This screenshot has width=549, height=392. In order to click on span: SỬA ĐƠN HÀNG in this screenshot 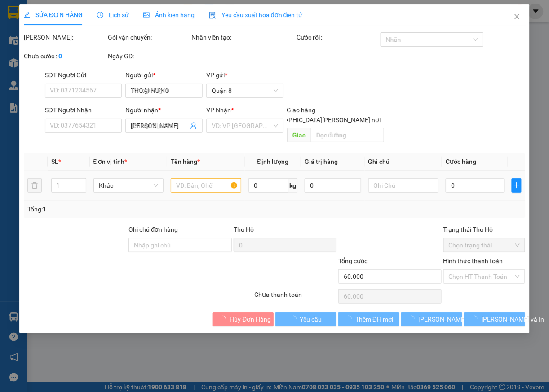, I will do `click(53, 15)`.